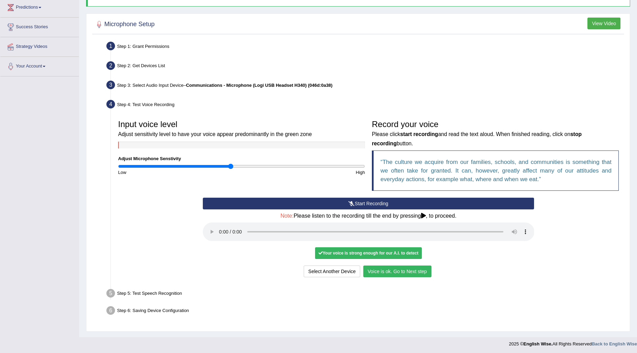  Describe the element at coordinates (368, 216) in the screenshot. I see `h4: Please listen to the recording till the end by pressing , to proceed.` at that location.